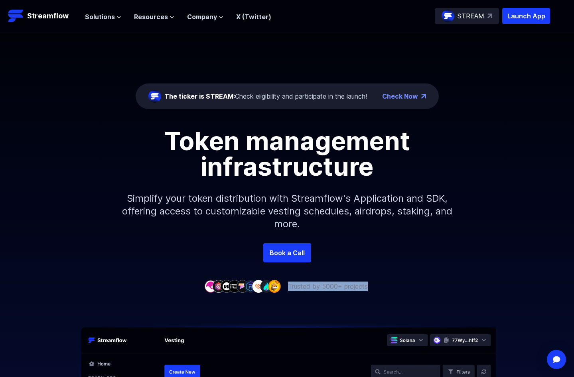  Describe the element at coordinates (151, 17) in the screenshot. I see `span: Resources` at that location.